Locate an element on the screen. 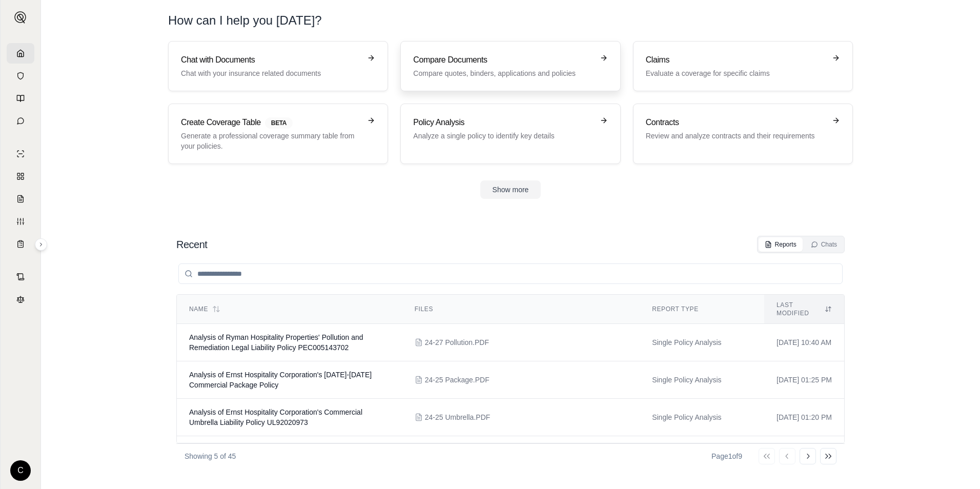 Image resolution: width=980 pixels, height=489 pixels. p: Analyze a single policy to identify key details is located at coordinates (503, 136).